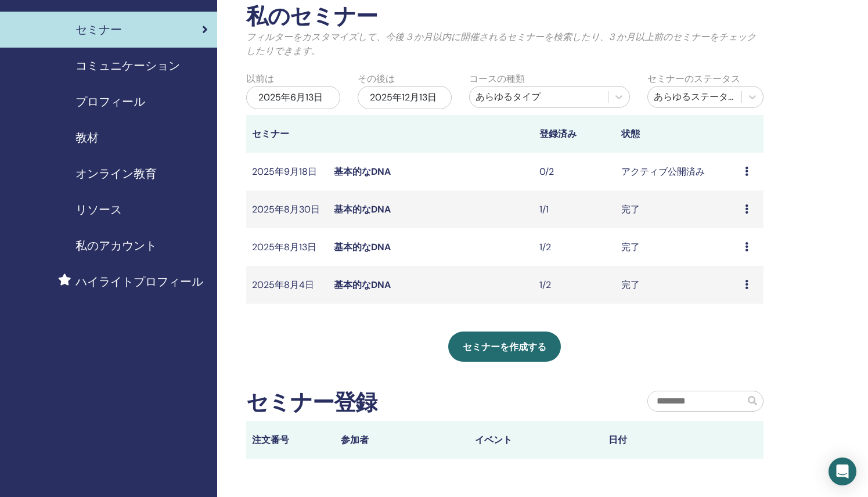 This screenshot has height=497, width=868. What do you see at coordinates (312, 402) in the screenshot?
I see `font: セミナー登録` at bounding box center [312, 402].